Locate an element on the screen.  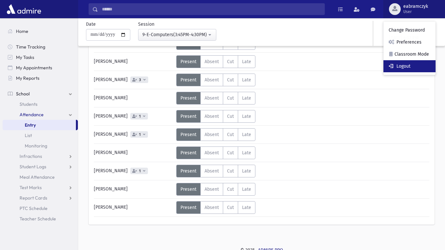
label: Session is located at coordinates (146, 24).